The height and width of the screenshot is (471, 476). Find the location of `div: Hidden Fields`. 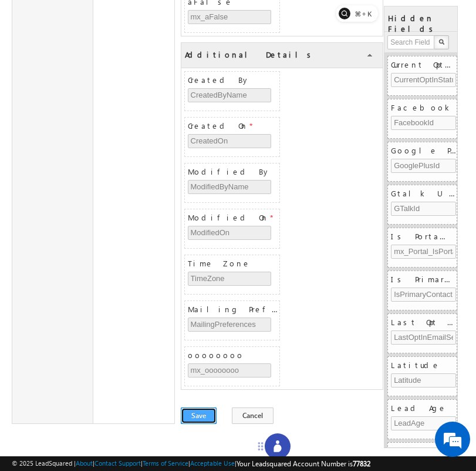

div: Hidden Fields is located at coordinates (423, 22).